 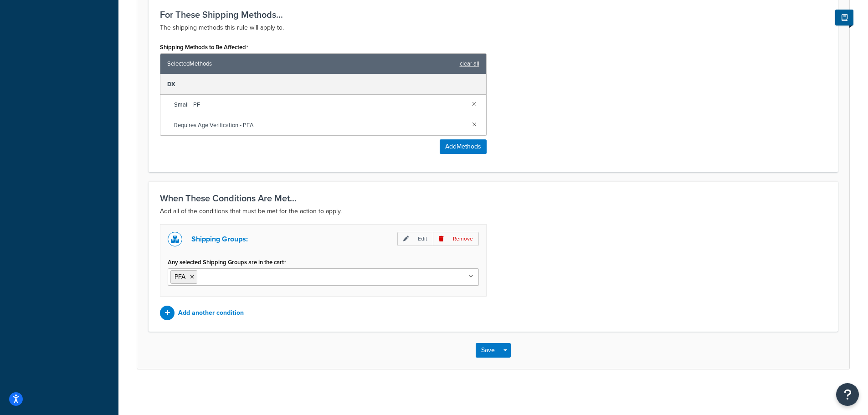 What do you see at coordinates (455, 239) in the screenshot?
I see `p: Remove` at bounding box center [455, 239].